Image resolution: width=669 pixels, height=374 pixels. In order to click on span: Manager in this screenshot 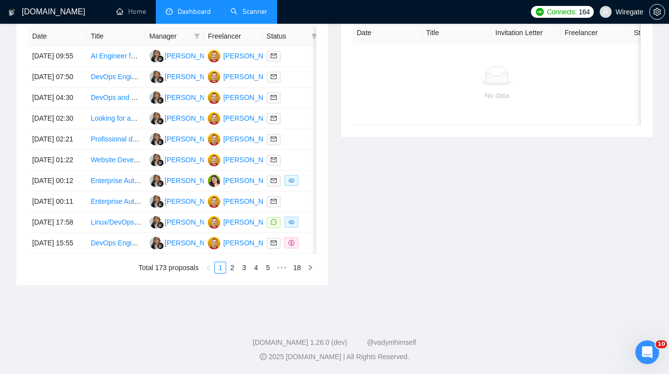, I will do `click(170, 36)`.